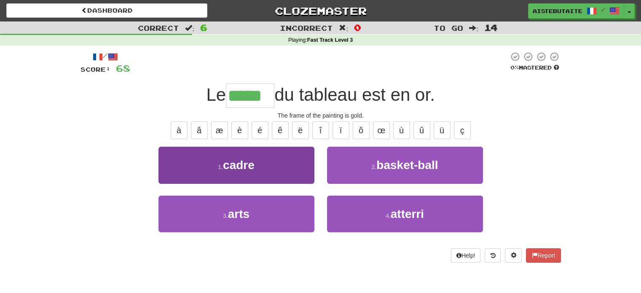  What do you see at coordinates (407, 165) in the screenshot?
I see `span: basket-ball` at bounding box center [407, 165].